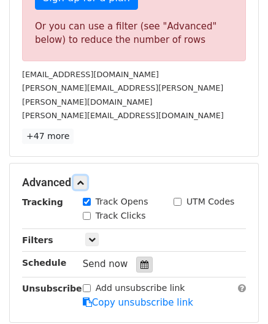  What do you see at coordinates (121, 216) in the screenshot?
I see `label: Track Clicks` at bounding box center [121, 216].